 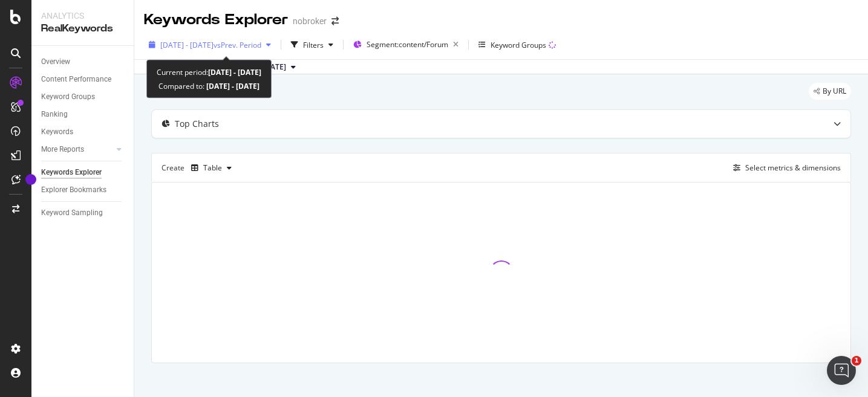 I want to click on div: legacy label, so click(x=830, y=91).